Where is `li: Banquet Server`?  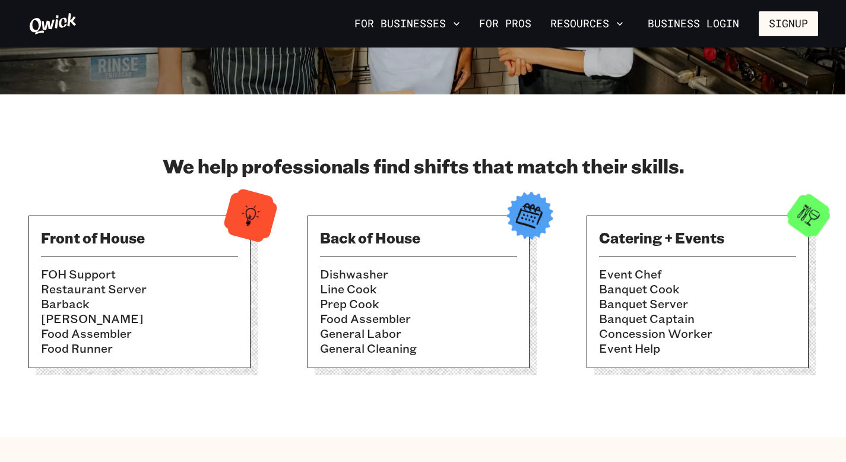 li: Banquet Server is located at coordinates (698, 304).